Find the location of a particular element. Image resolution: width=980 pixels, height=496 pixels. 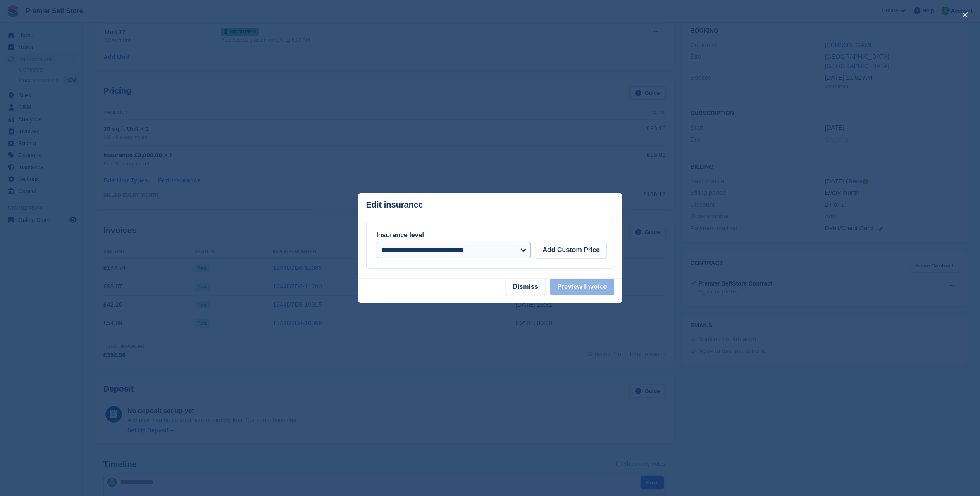

label: Insurance level is located at coordinates (400, 235).